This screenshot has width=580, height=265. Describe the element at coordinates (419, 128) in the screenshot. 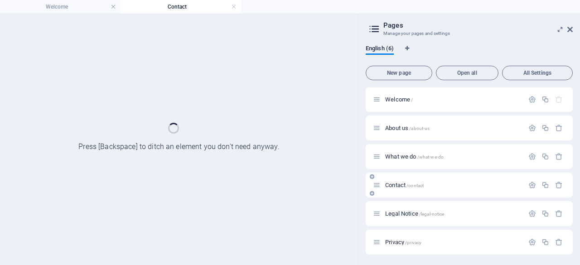

I see `span: /about-us` at that location.